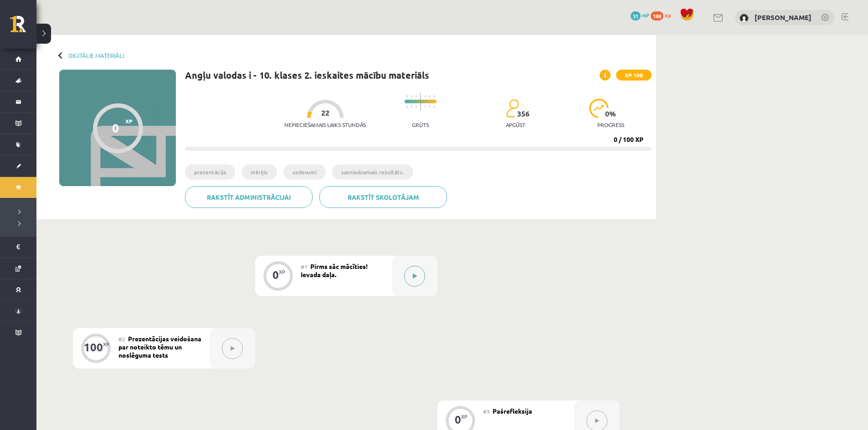  Describe the element at coordinates (640, 15) in the screenshot. I see `a: 31 mP` at that location.